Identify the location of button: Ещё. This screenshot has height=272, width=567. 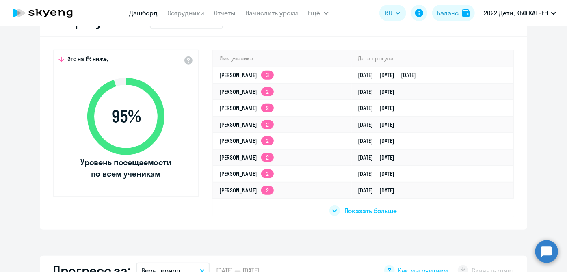
(318, 13).